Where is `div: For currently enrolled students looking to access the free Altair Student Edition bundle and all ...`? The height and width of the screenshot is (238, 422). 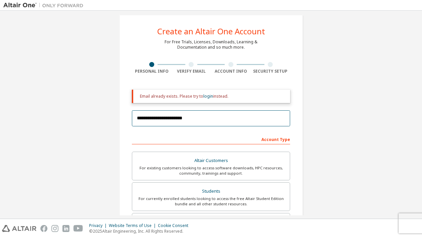 div: For currently enrolled students looking to access the free Altair Student Edition bundle and all ... is located at coordinates (211, 202).